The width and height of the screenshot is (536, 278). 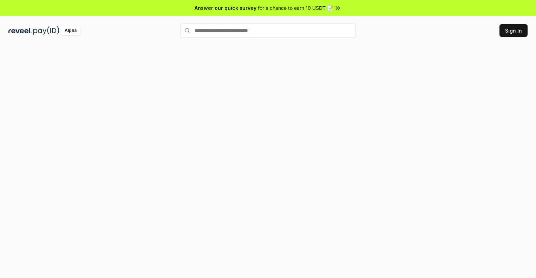 What do you see at coordinates (225, 8) in the screenshot?
I see `span: Answer our quick survey` at bounding box center [225, 8].